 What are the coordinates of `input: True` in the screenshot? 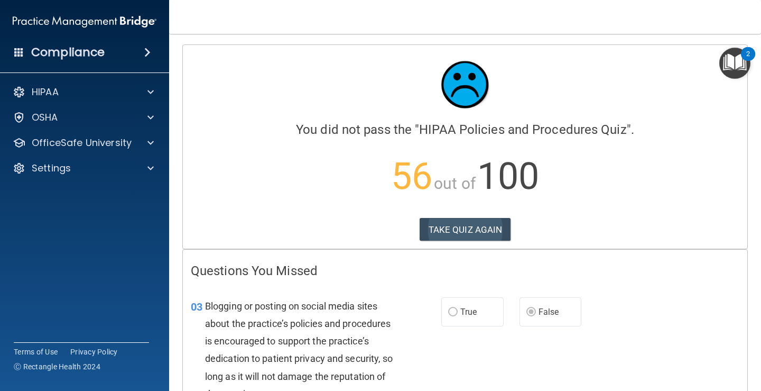 It's located at (453, 312).